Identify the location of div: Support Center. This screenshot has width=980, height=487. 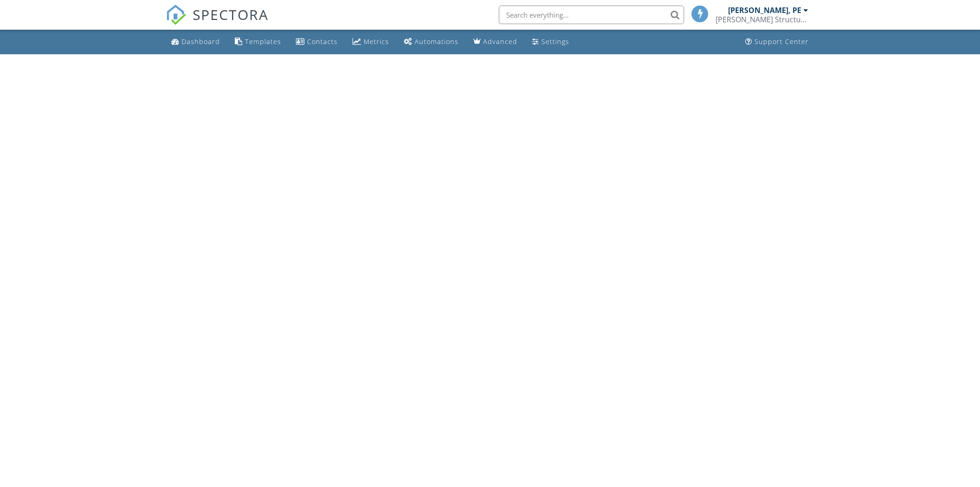
(782, 41).